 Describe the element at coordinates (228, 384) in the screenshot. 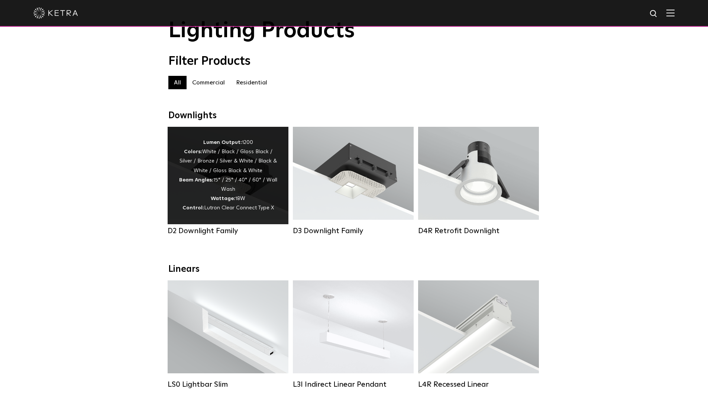

I see `div: LS0 Lightbar Slim` at that location.